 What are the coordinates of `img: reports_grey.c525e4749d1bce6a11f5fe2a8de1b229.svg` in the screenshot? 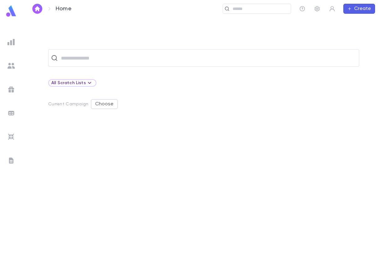 It's located at (11, 42).